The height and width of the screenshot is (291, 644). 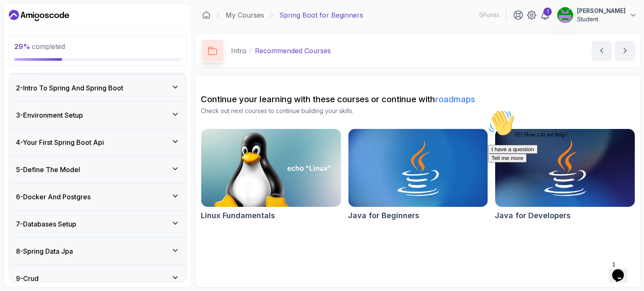 What do you see at coordinates (418, 168) in the screenshot?
I see `img: Java for Beginners card` at bounding box center [418, 168].